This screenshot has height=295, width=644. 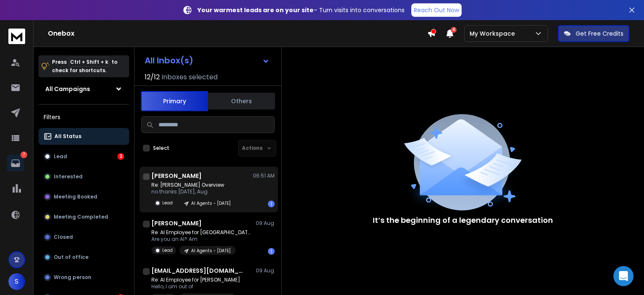 I want to click on p: Get Free Credits, so click(x=599, y=34).